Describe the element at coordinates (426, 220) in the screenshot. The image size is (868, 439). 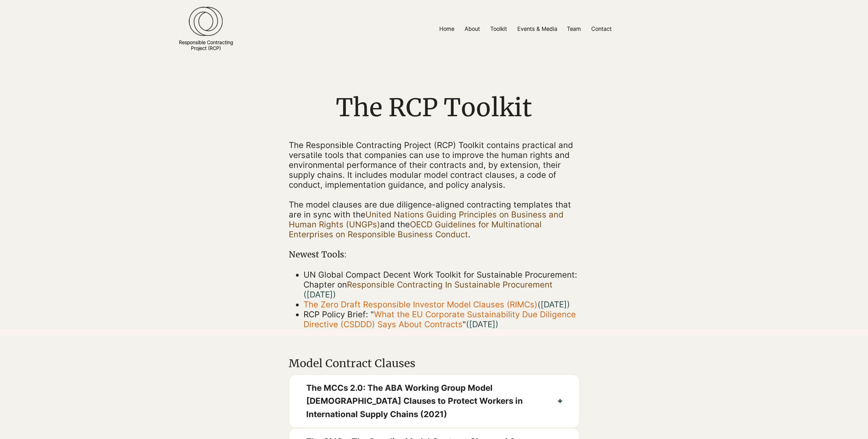
I see `a: United Nations Guiding Principles on Business and Human Rights (UNGPs)` at that location.